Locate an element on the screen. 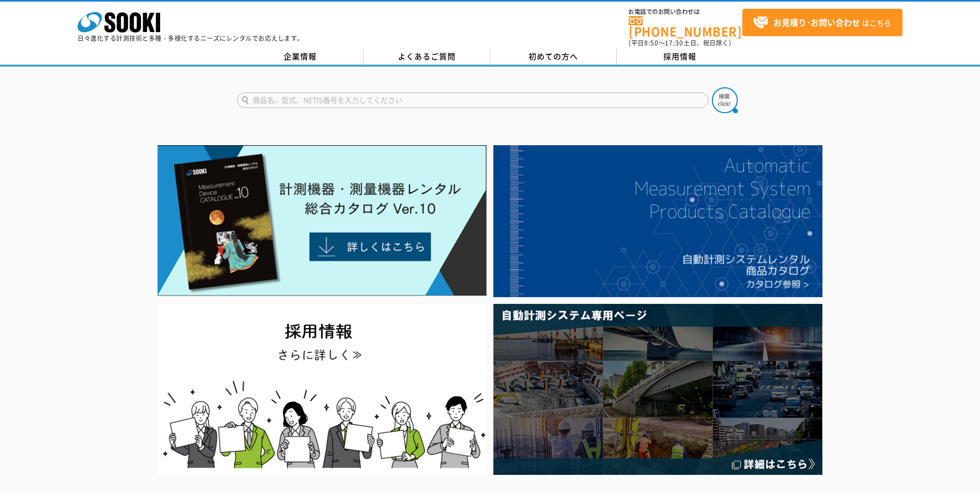 This screenshot has width=980, height=493. span: (平日 ～ 土日、祝日除く) is located at coordinates (680, 43).